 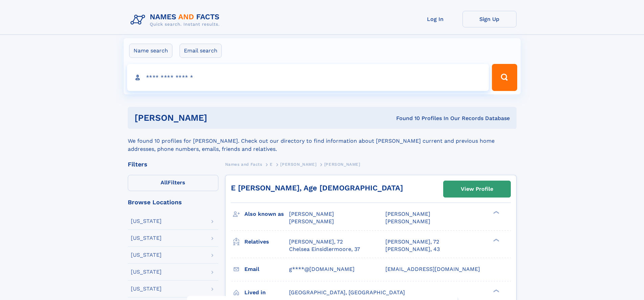 I want to click on img: Logo Names and Facts, so click(x=177, y=20).